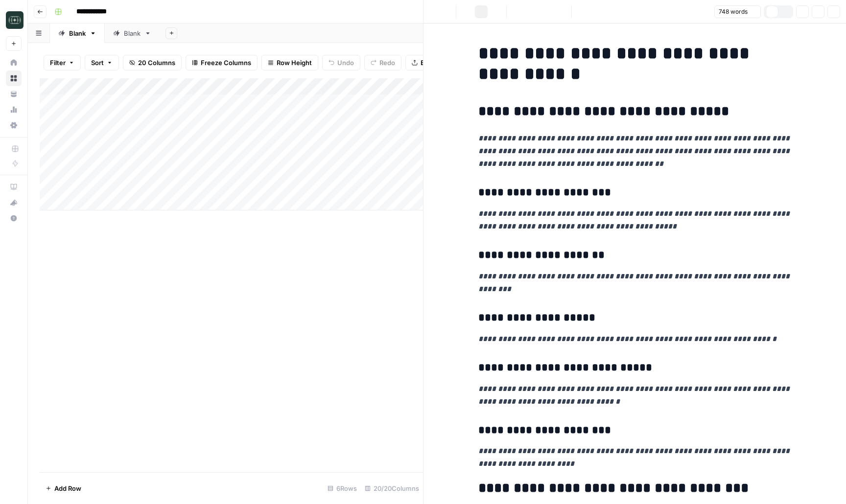 The image size is (846, 504). I want to click on span: 748 words, so click(733, 12).